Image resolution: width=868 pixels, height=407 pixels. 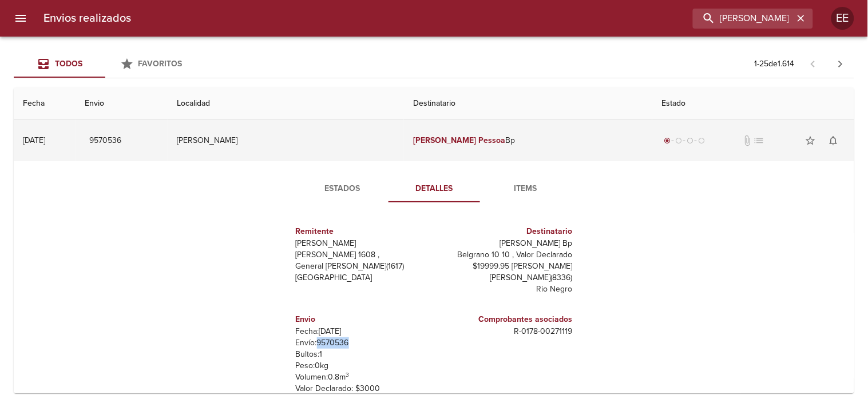 I want to click on span: No tiene documentos adjuntos, so click(x=748, y=141).